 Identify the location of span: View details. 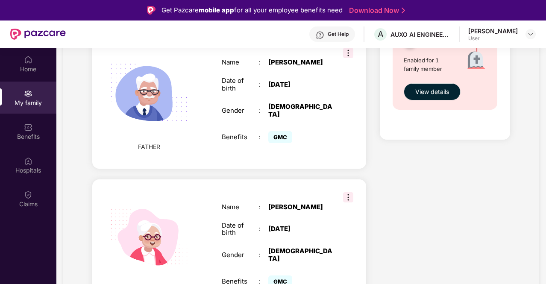
(432, 92).